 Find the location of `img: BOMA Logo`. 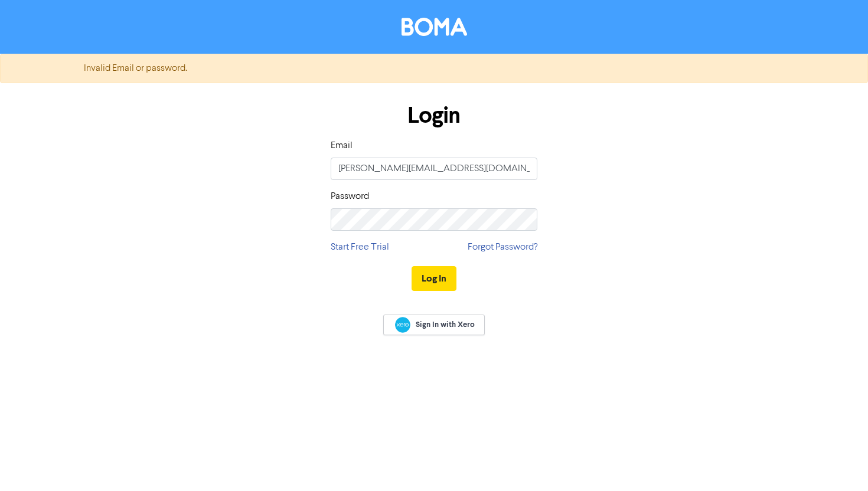

img: BOMA Logo is located at coordinates (434, 26).